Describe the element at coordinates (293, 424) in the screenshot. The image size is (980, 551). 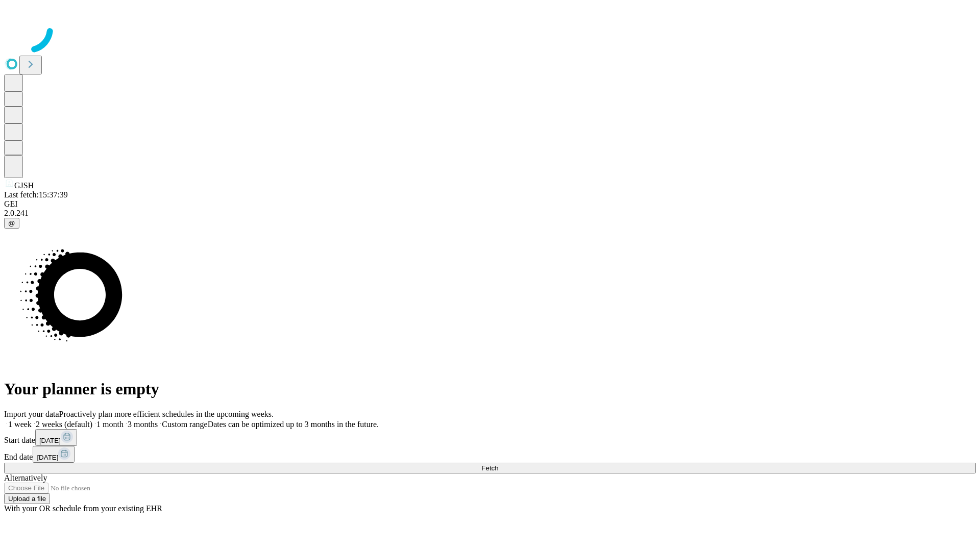
I see `span: Dates can be optimized up to 3 months in the future.` at that location.